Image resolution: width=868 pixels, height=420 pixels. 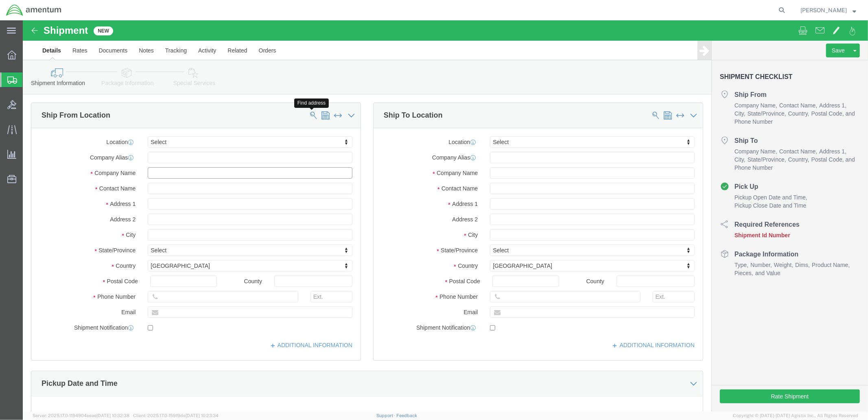 I want to click on img: logo, so click(x=34, y=10).